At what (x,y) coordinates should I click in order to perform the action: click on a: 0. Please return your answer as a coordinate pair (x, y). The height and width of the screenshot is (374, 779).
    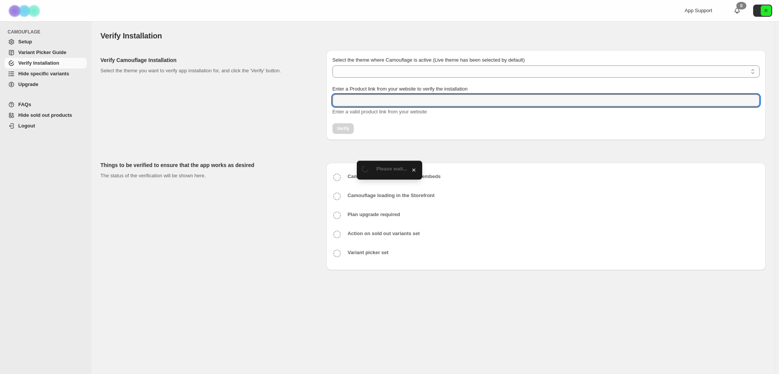
    Looking at the image, I should click on (737, 11).